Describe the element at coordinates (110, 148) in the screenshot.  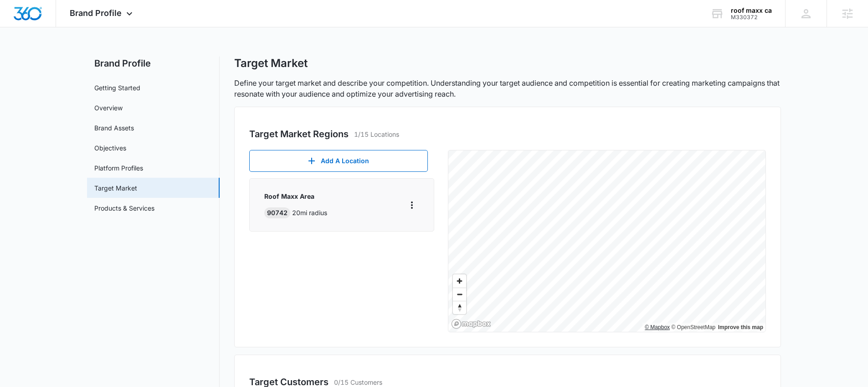
I see `a: Objectives` at that location.